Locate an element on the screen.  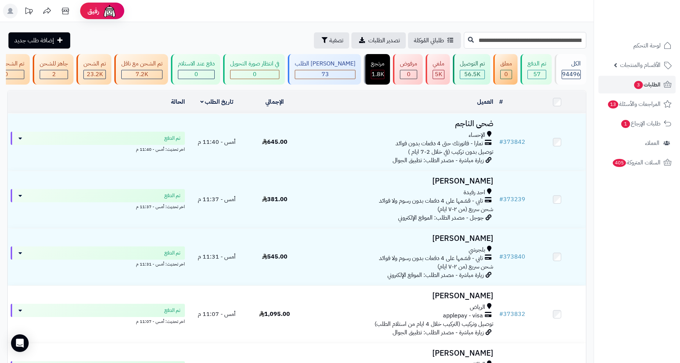
h3: ضحى الناجم is located at coordinates (400, 124).